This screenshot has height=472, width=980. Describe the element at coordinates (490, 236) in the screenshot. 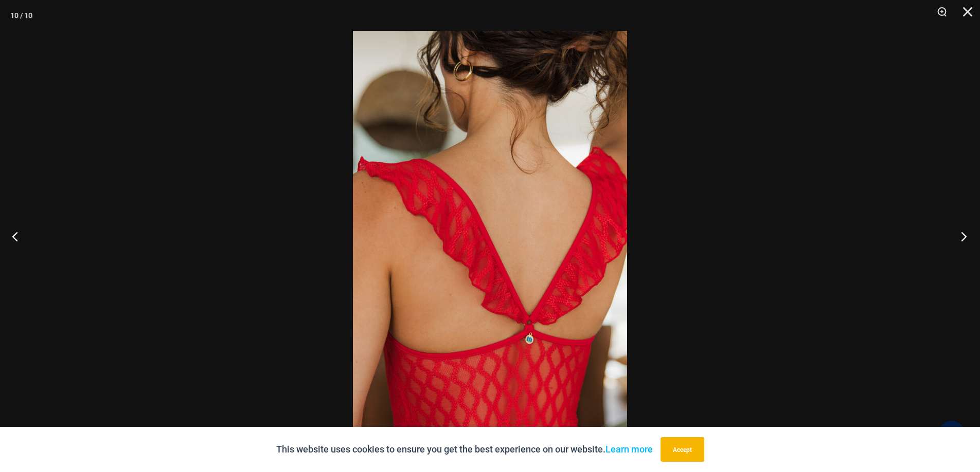

I see `img: Sometimes Red 587 Dress 07` at that location.